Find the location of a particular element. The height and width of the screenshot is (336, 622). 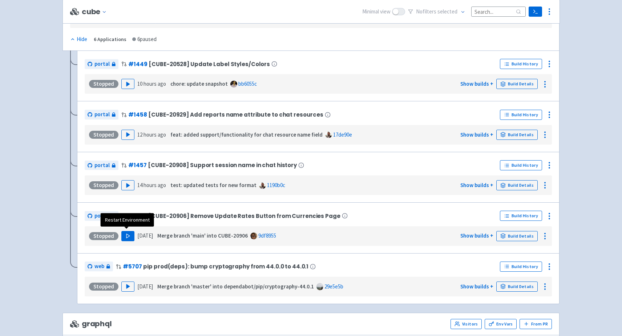

button: From PR is located at coordinates (536, 324).